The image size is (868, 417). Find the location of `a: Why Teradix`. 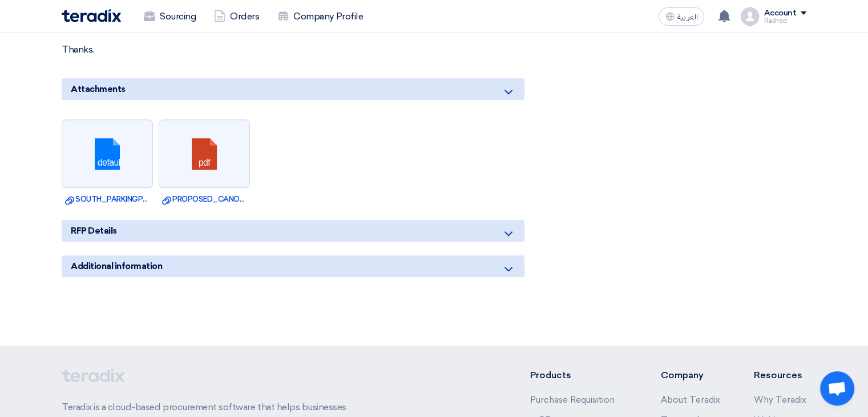

a: Why Teradix is located at coordinates (780, 399).